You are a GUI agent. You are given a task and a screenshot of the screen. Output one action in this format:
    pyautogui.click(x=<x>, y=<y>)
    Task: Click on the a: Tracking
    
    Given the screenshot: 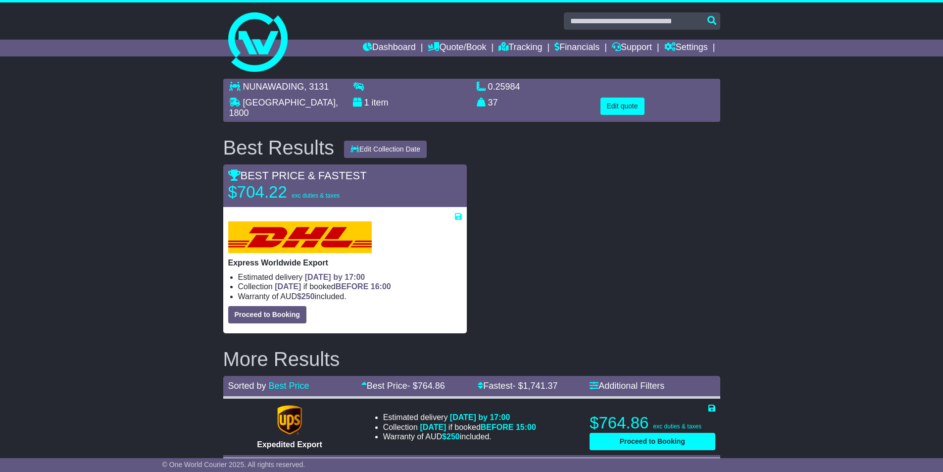 What is the action you would take?
    pyautogui.click(x=520, y=48)
    